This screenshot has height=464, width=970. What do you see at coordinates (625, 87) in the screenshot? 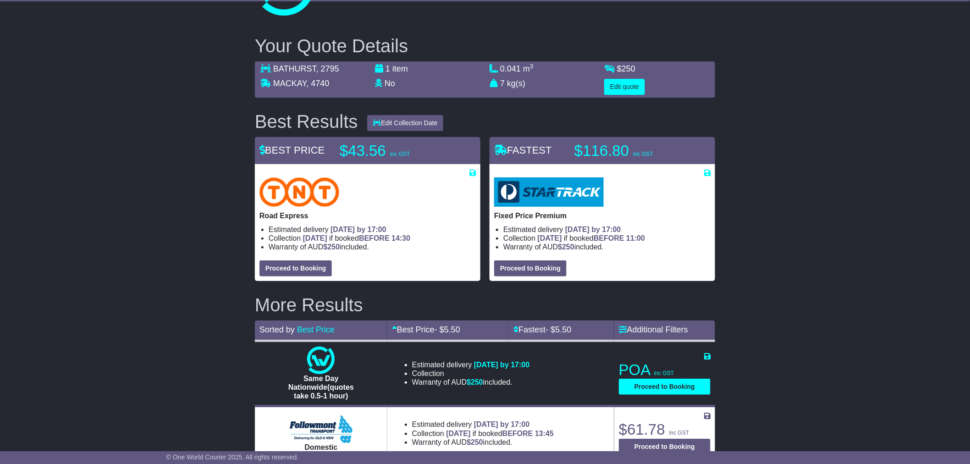
I see `button: Edit quote` at bounding box center [625, 87].